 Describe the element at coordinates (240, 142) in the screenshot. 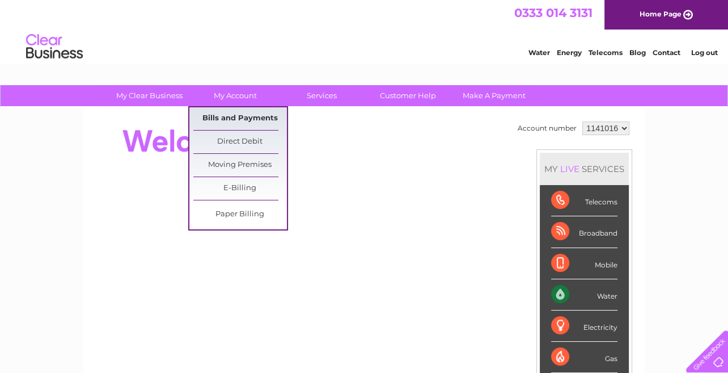

I see `a: Direct Debit` at that location.